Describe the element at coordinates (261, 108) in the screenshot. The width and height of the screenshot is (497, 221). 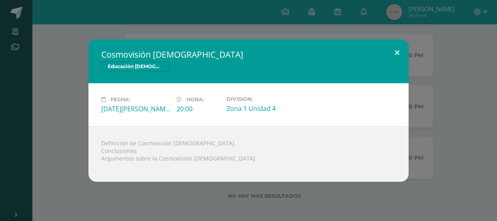
I see `div: Zona 1 Unidad 4` at that location.